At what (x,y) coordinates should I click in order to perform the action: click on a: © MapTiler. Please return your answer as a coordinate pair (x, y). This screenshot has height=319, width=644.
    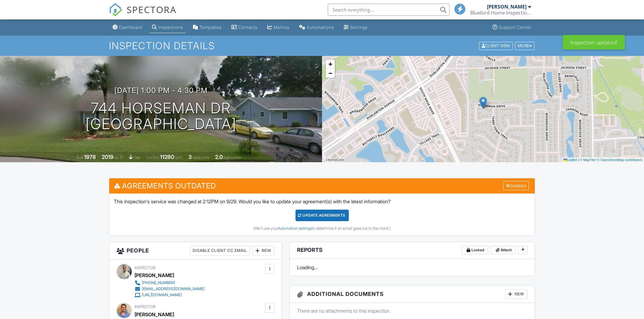
    Looking at the image, I should click on (588, 160).